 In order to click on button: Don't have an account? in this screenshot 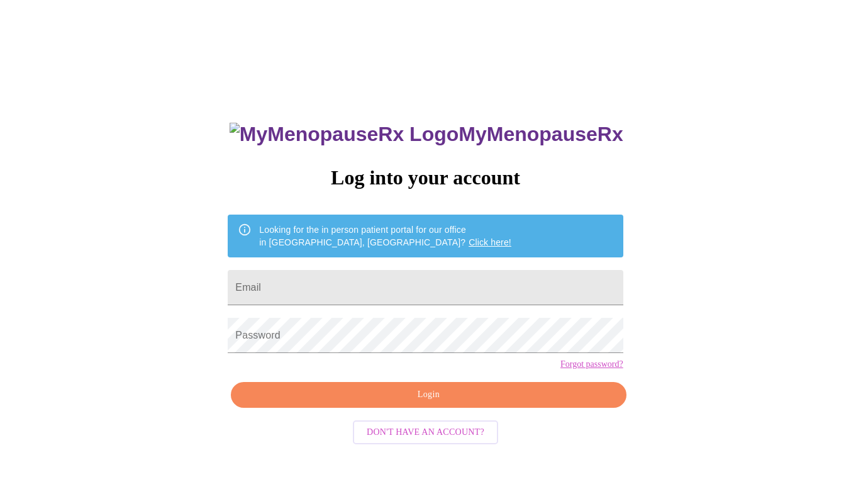, I will do `click(425, 432)`.